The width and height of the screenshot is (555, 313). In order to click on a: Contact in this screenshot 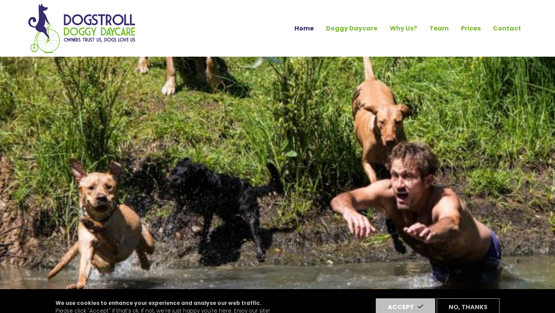, I will do `click(507, 29)`.